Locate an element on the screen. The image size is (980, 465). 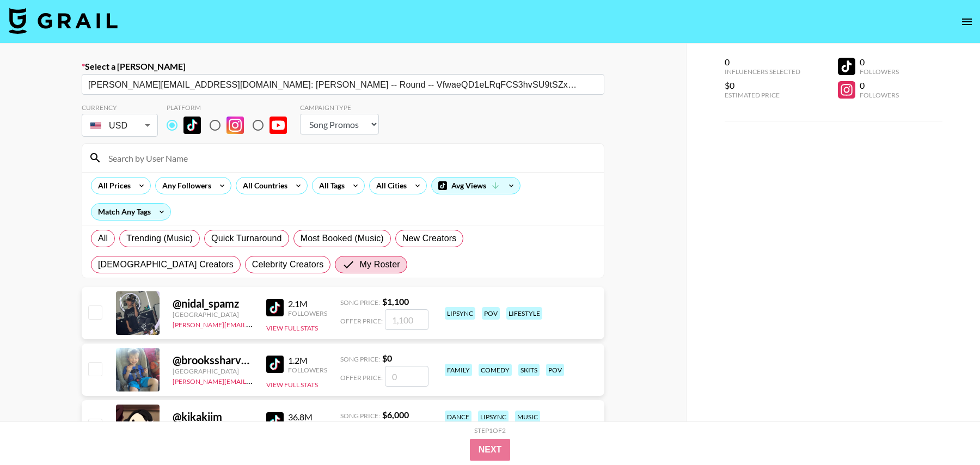
div: Influencers Selected is located at coordinates (762, 71).